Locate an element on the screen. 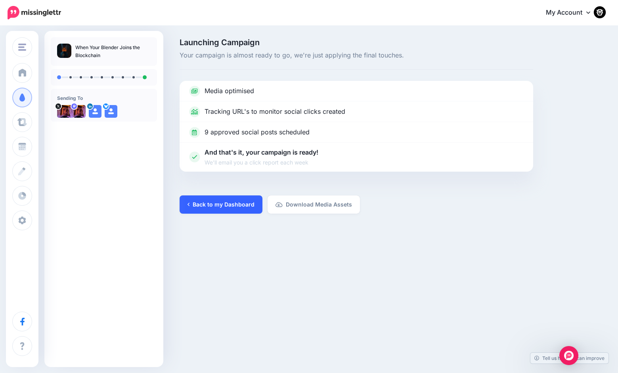 This screenshot has height=373, width=618. p: 9 approved social posts scheduled is located at coordinates (257, 132).